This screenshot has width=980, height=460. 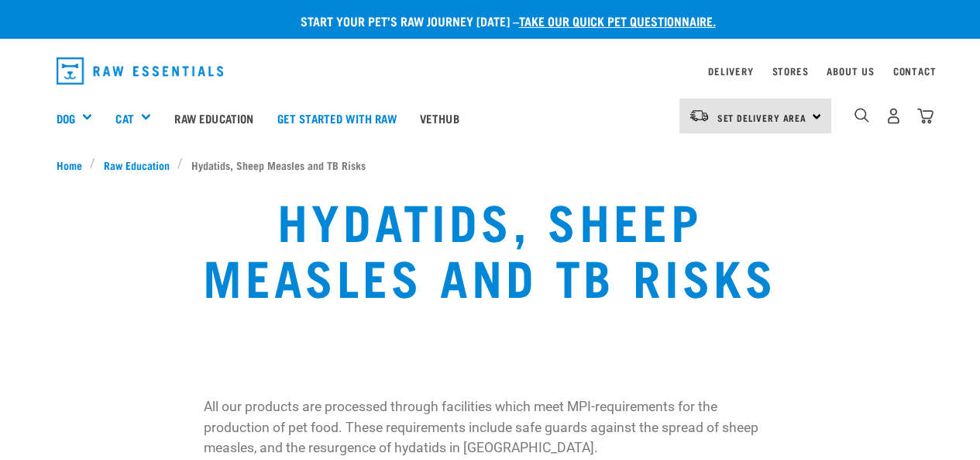 What do you see at coordinates (915, 70) in the screenshot?
I see `a: Contact` at bounding box center [915, 70].